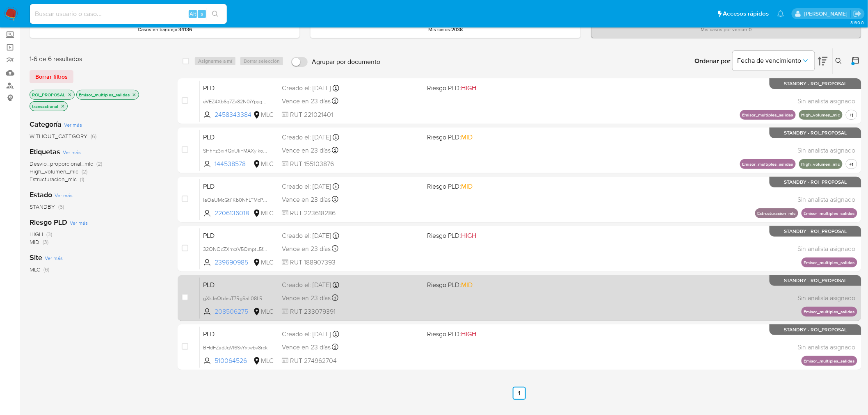  What do you see at coordinates (202, 14) in the screenshot?
I see `span: s` at bounding box center [202, 14].